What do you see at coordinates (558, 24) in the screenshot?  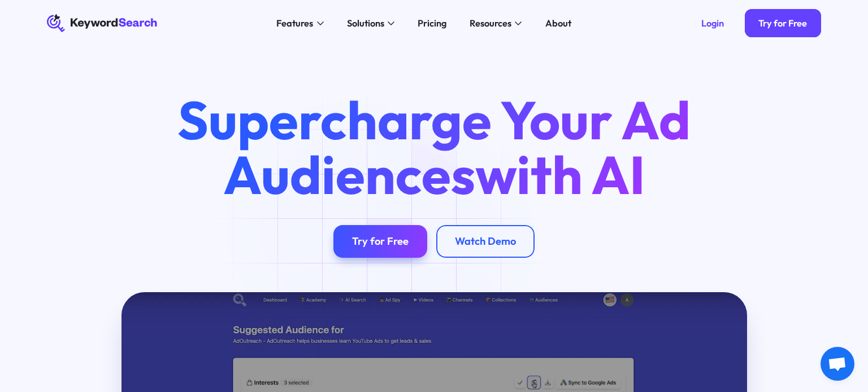 I see `div: About` at bounding box center [558, 24].